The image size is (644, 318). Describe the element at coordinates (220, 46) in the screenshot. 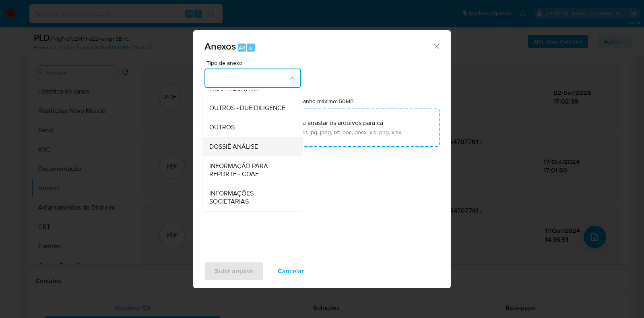

I see `span: Anexos` at that location.